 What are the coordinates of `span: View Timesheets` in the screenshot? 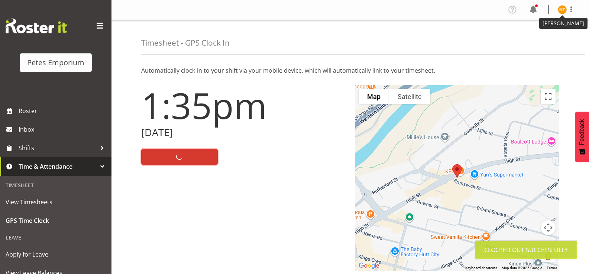 It's located at (56, 202).